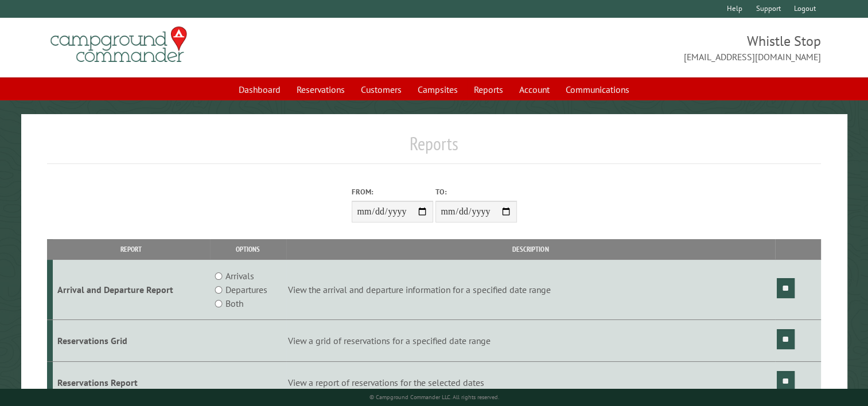  What do you see at coordinates (597, 89) in the screenshot?
I see `a: Communications` at bounding box center [597, 89].